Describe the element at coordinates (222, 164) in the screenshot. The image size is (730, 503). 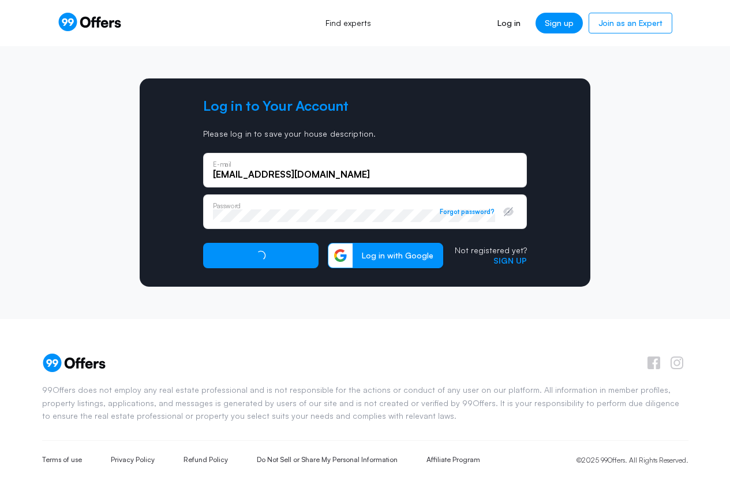
I see `p: E-mail` at that location.